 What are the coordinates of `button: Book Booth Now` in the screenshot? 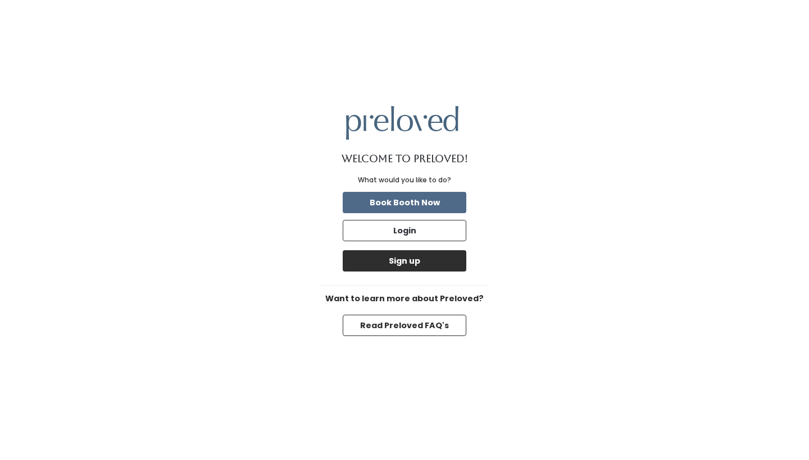 It's located at (404, 203).